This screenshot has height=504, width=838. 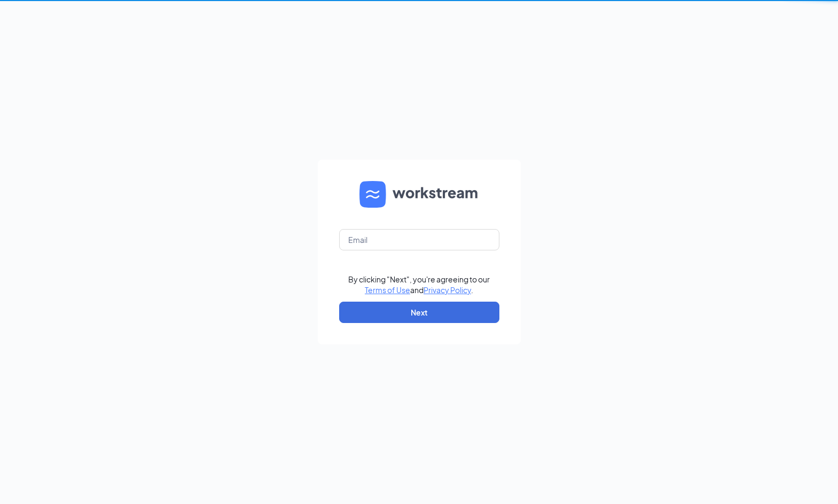 I want to click on a: Terms of Use, so click(x=387, y=290).